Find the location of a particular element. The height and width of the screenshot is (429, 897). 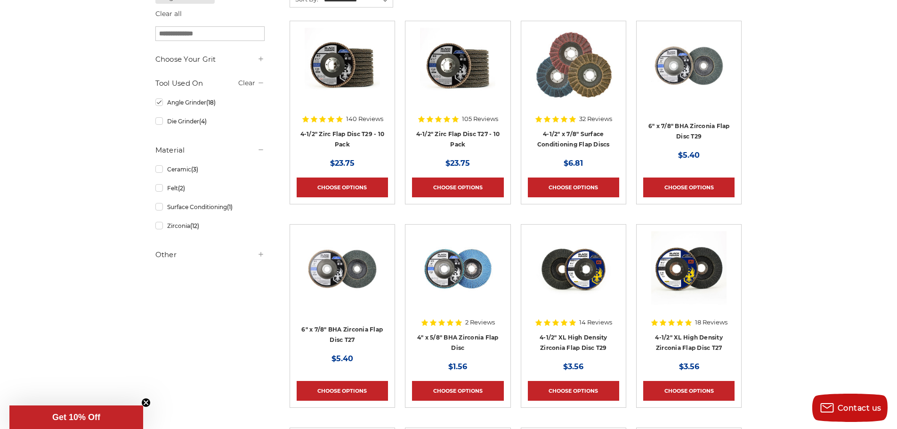

h5: Tool Used On is located at coordinates (210, 83).